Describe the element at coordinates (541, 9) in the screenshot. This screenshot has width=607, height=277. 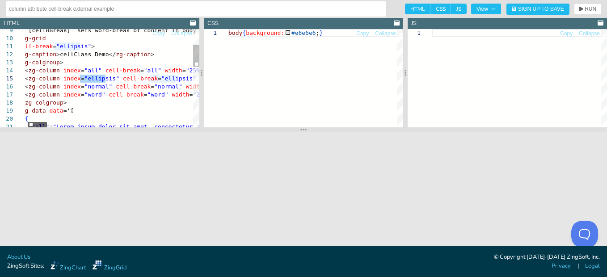
I see `span: Sign Up to Save` at that location.